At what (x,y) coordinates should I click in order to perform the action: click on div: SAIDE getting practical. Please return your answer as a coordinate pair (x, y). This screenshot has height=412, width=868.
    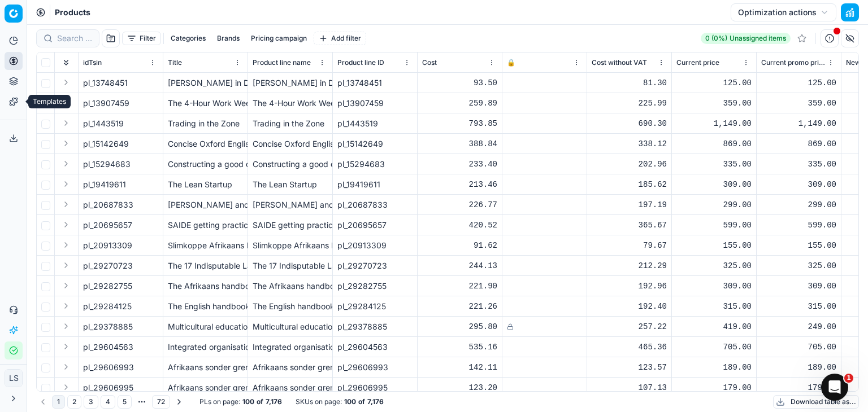
    Looking at the image, I should click on (205, 225).